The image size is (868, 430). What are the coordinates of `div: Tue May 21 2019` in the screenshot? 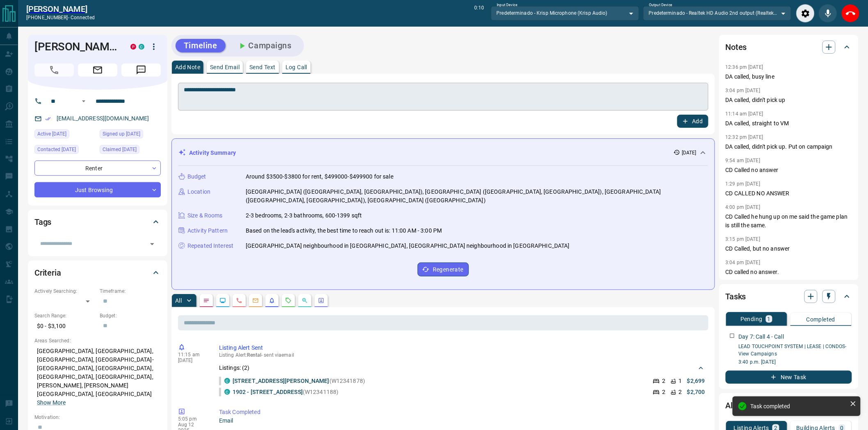 It's located at (130, 135).